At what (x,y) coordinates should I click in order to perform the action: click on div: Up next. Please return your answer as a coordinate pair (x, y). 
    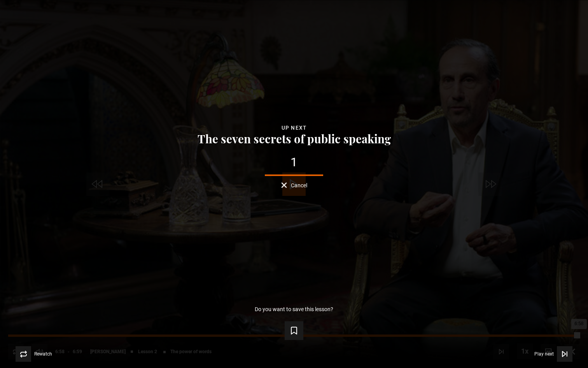
    Looking at the image, I should click on (294, 127).